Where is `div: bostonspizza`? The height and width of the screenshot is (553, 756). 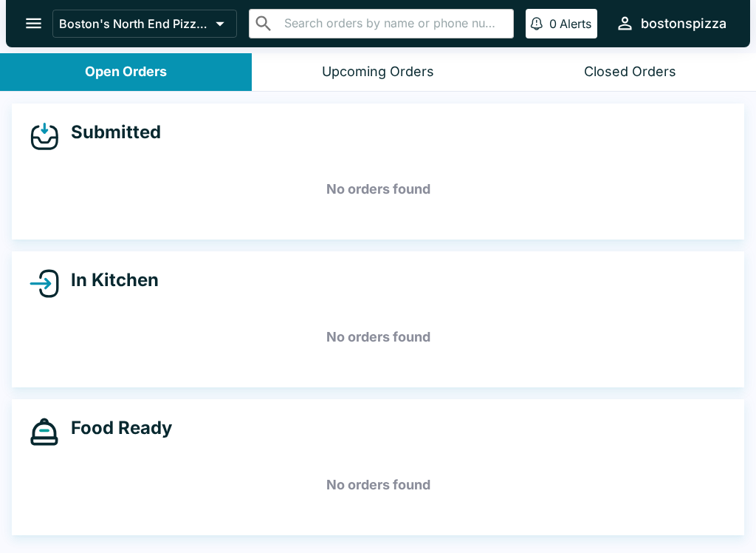
div: bostonspizza is located at coordinates (684, 23).